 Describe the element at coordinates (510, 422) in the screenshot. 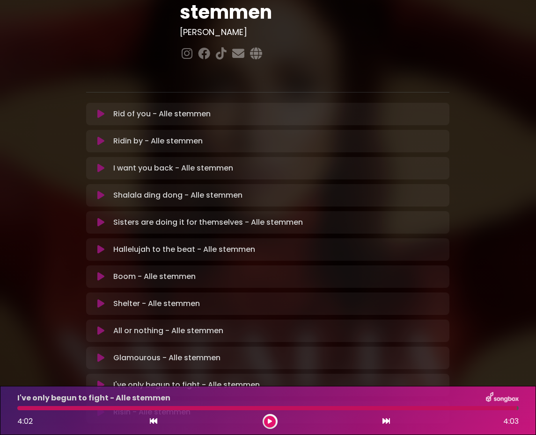

I see `span: 4:03` at that location.